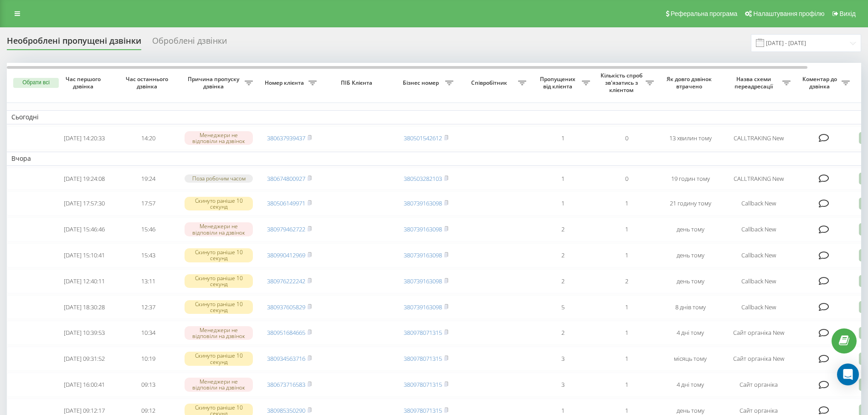 The width and height of the screenshot is (868, 415). What do you see at coordinates (148, 229) in the screenshot?
I see `td: 15:46` at bounding box center [148, 229].